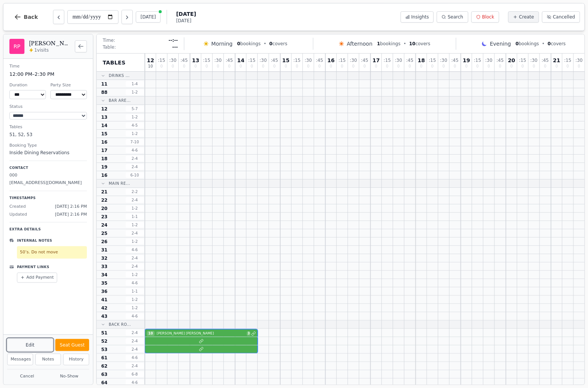 The image size is (588, 388). What do you see at coordinates (52, 252) in the screenshot?
I see `p: 50’s. Do not move` at bounding box center [52, 252].